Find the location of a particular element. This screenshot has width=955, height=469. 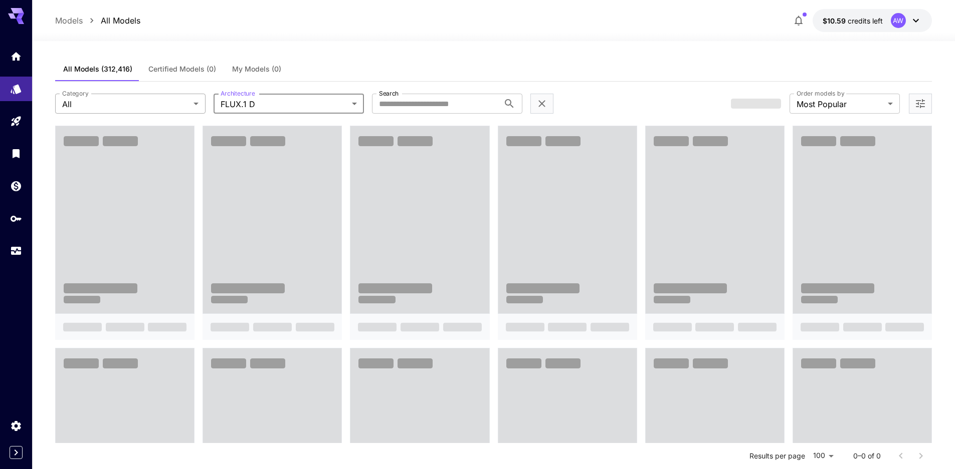

a: Models is located at coordinates (69, 21).